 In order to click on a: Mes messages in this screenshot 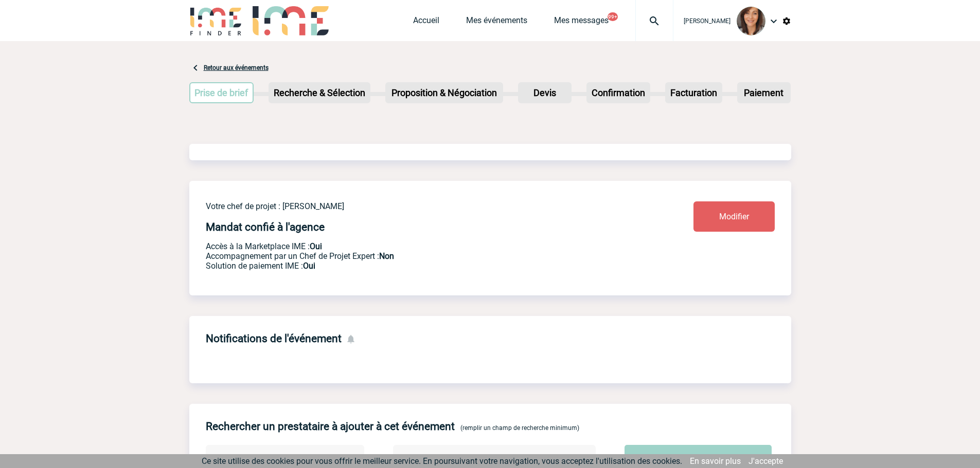, I will do `click(581, 23)`.